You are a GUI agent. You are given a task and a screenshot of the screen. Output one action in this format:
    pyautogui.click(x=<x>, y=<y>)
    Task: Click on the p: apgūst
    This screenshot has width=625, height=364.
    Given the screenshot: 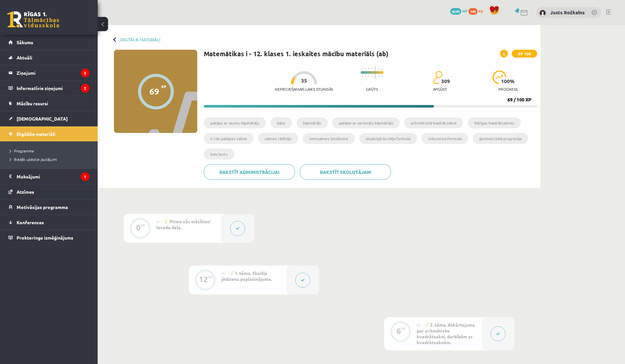 What is the action you would take?
    pyautogui.click(x=440, y=89)
    